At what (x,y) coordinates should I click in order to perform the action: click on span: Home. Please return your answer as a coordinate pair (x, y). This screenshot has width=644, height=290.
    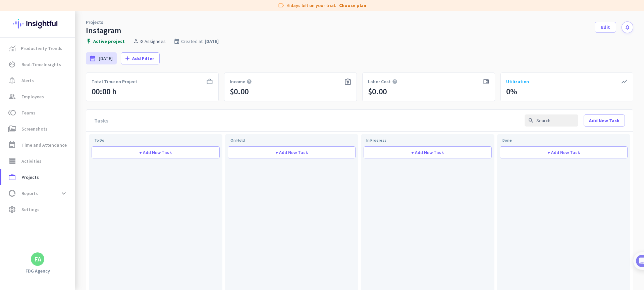
    Looking at the image, I should click on (17, 229).